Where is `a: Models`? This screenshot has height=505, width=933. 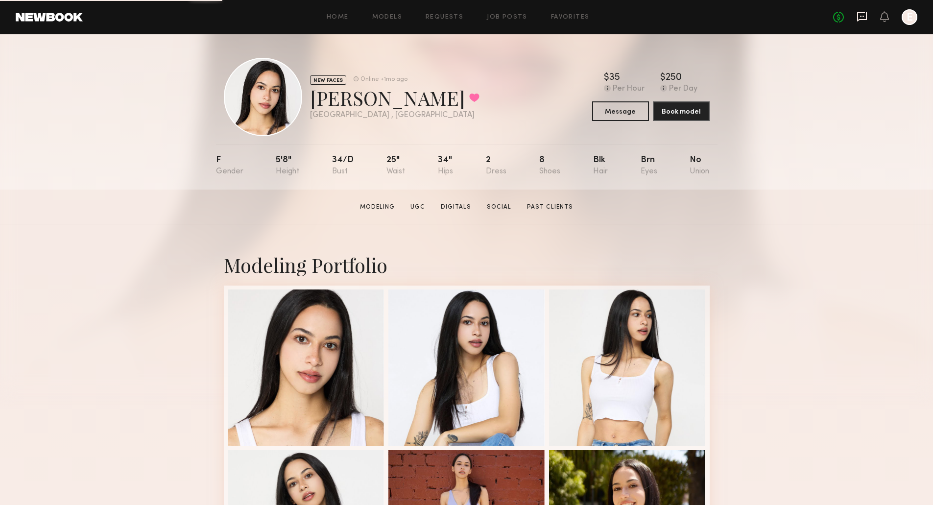 a: Models is located at coordinates (387, 17).